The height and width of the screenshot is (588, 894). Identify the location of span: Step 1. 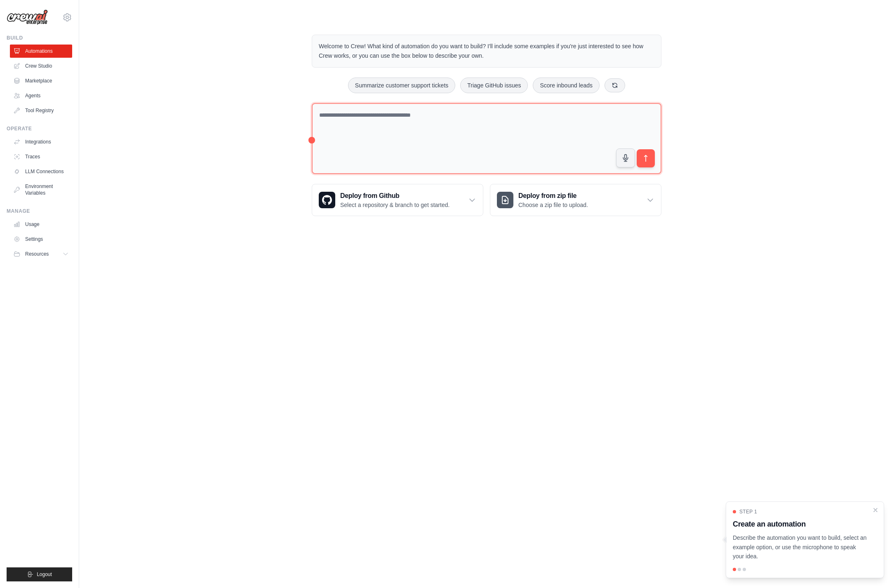
(748, 511).